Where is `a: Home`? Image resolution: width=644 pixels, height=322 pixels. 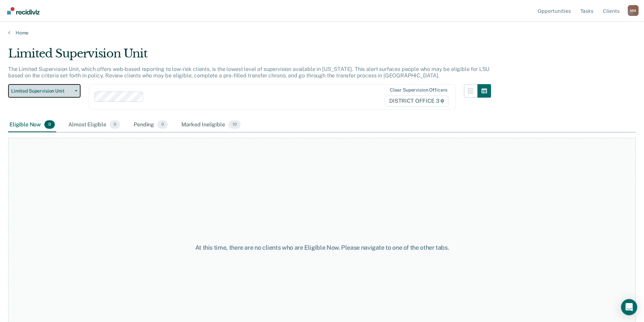 a: Home is located at coordinates (322, 33).